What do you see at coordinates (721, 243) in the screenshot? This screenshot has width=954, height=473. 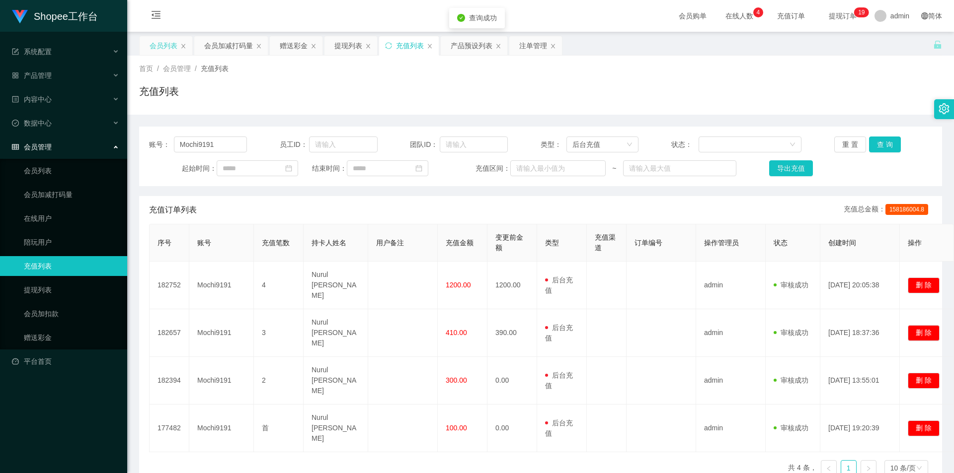 I see `span: 操作管理员` at bounding box center [721, 243].